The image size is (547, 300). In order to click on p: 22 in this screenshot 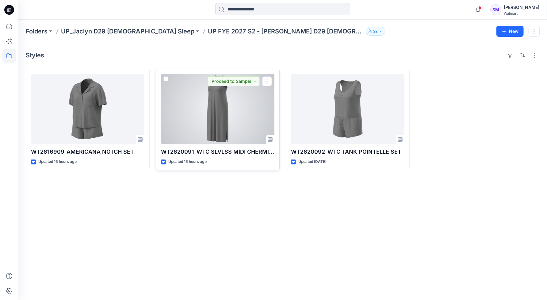, I will do `click(375, 31)`.